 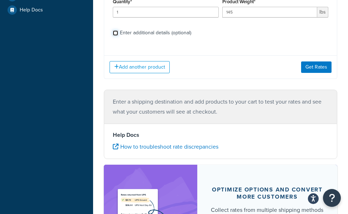 What do you see at coordinates (155, 33) in the screenshot?
I see `div: Enter additional details (optional)` at bounding box center [155, 33].